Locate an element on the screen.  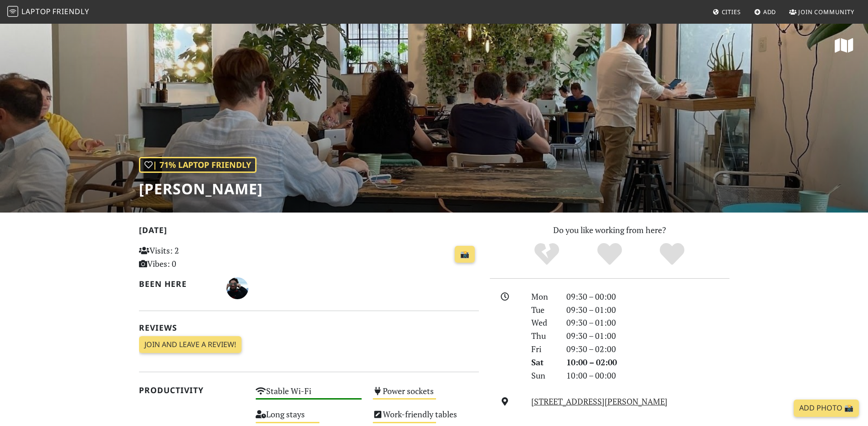
div: 10:00 – 00:00 is located at coordinates (648, 376).